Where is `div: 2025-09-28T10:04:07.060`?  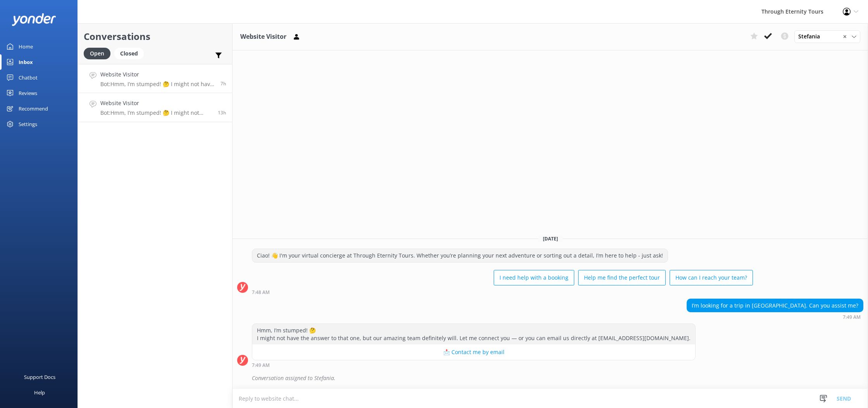 div: 2025-09-28T10:04:07.060 is located at coordinates (550, 378).